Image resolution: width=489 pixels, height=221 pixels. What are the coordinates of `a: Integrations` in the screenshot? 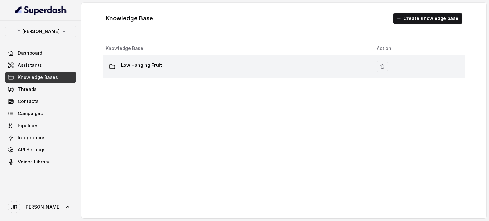 It's located at (41, 138).